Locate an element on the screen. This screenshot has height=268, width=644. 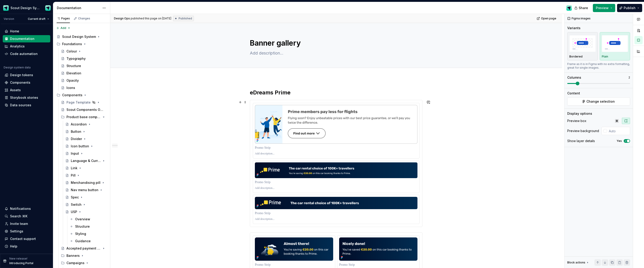
span: Share is located at coordinates (583, 8).